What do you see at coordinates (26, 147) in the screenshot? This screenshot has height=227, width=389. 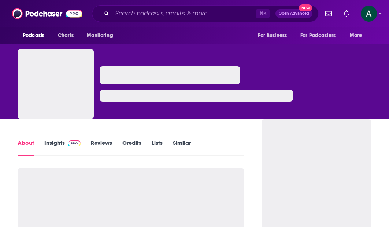 I see `a: About` at bounding box center [26, 147].